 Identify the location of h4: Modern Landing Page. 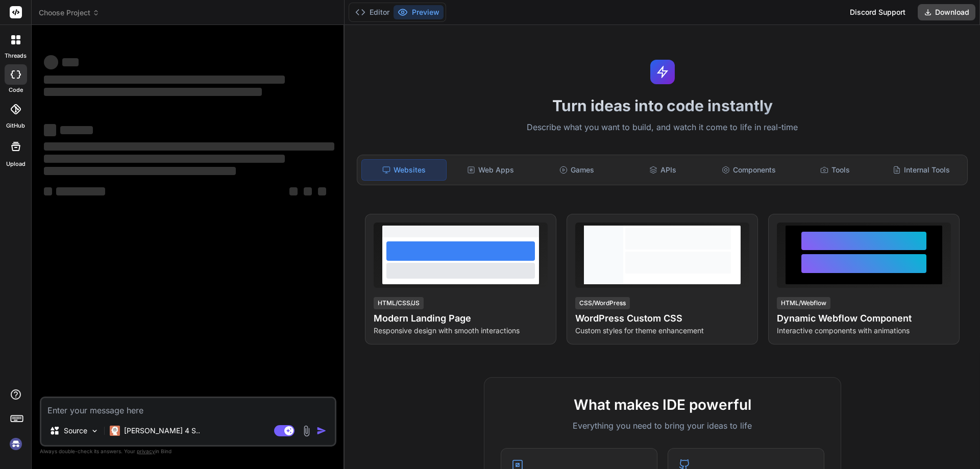
(461, 318).